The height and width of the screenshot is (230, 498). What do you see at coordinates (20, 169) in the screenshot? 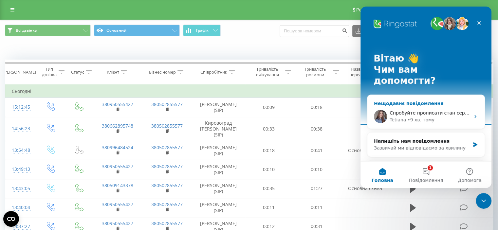
I see `div: 13:49:13` at bounding box center [20, 169].